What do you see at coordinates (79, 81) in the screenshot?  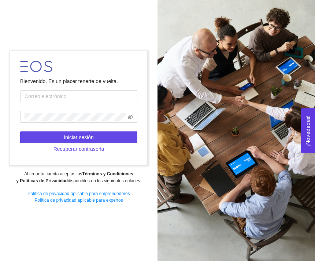 I see `div: Bienvenido. Es un placer tenerte de vuelta.` at bounding box center [79, 81].